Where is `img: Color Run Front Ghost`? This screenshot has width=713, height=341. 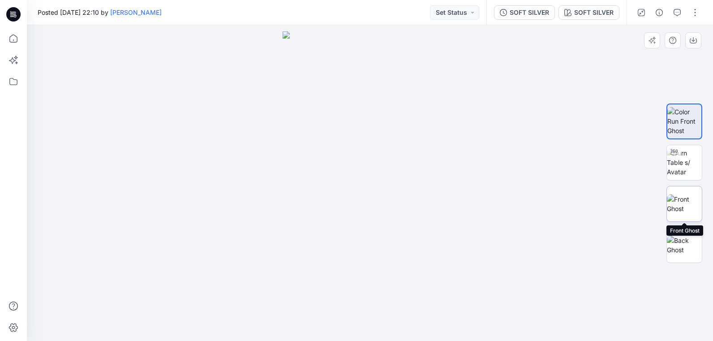 img: Color Run Front Ghost is located at coordinates (684, 121).